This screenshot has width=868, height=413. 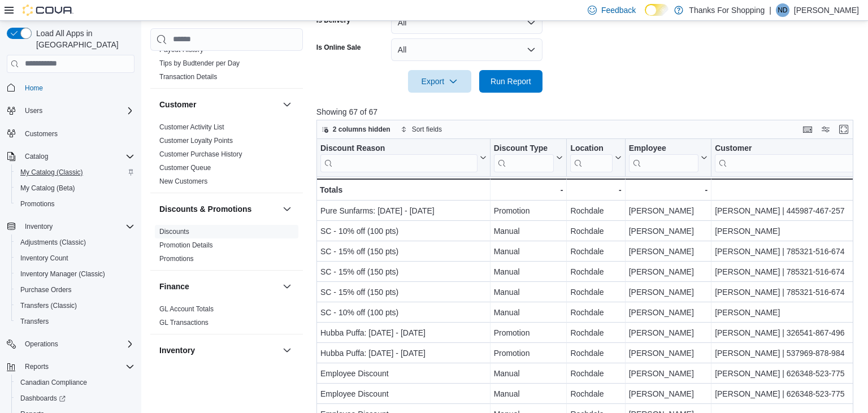 I want to click on button: Catalog, so click(x=36, y=157).